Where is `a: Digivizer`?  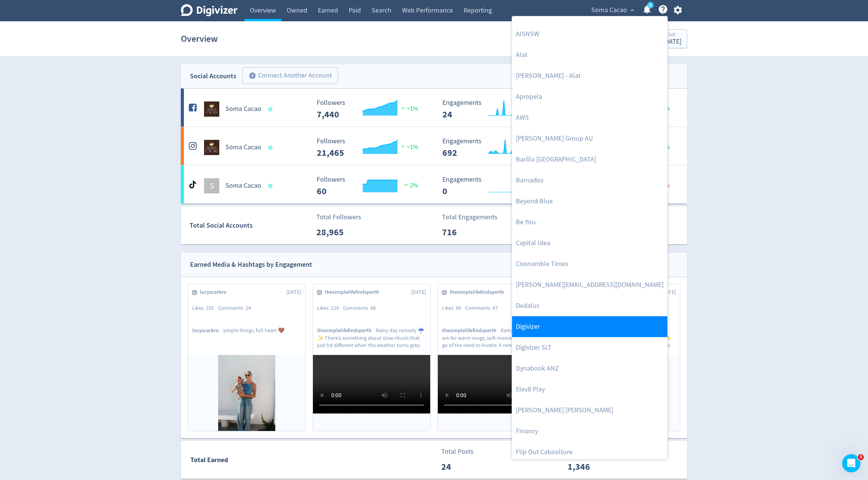
a: Digivizer is located at coordinates (590, 327).